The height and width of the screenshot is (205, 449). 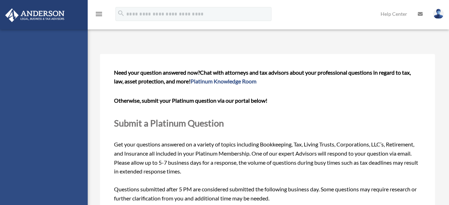 I want to click on img: User Pic, so click(x=438, y=14).